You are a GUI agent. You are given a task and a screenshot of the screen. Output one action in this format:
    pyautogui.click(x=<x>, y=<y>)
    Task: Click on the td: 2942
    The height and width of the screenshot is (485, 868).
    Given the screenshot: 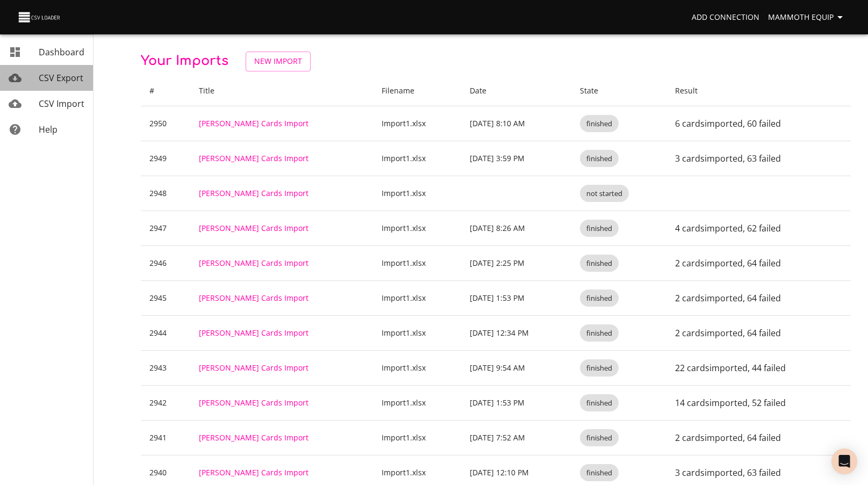 What is the action you would take?
    pyautogui.click(x=166, y=403)
    